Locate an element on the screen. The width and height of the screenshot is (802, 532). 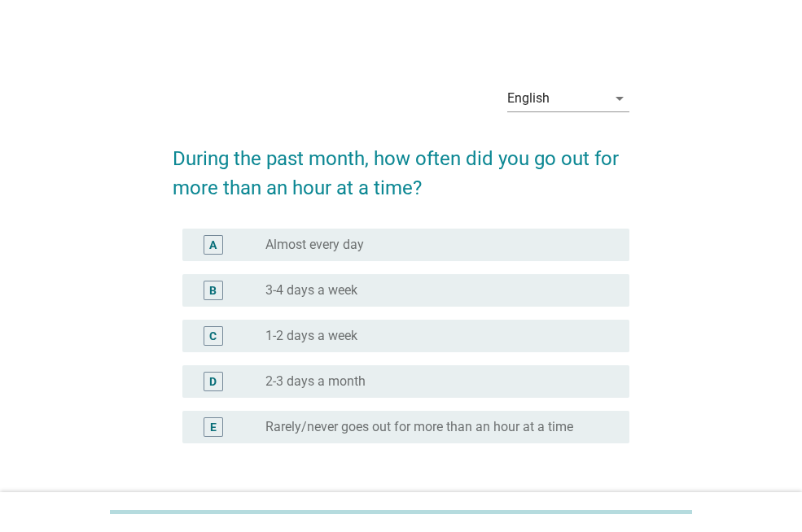
div: C is located at coordinates (212, 336).